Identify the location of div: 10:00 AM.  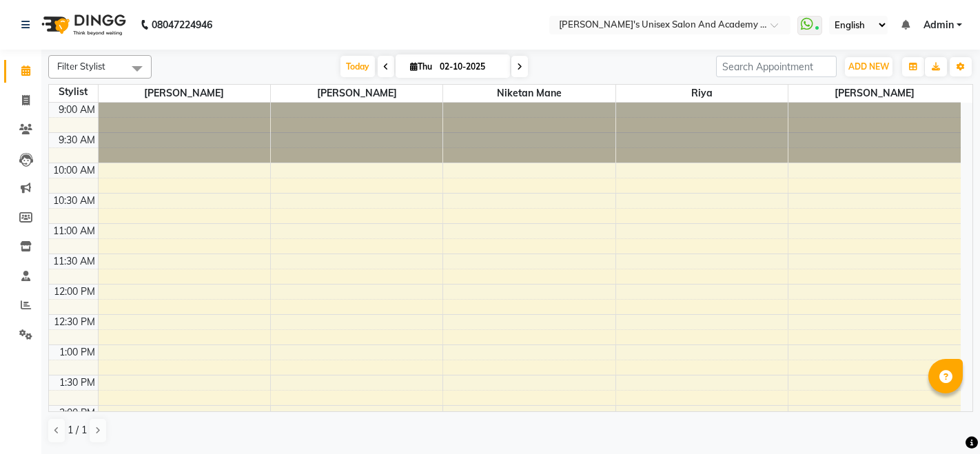
(74, 170).